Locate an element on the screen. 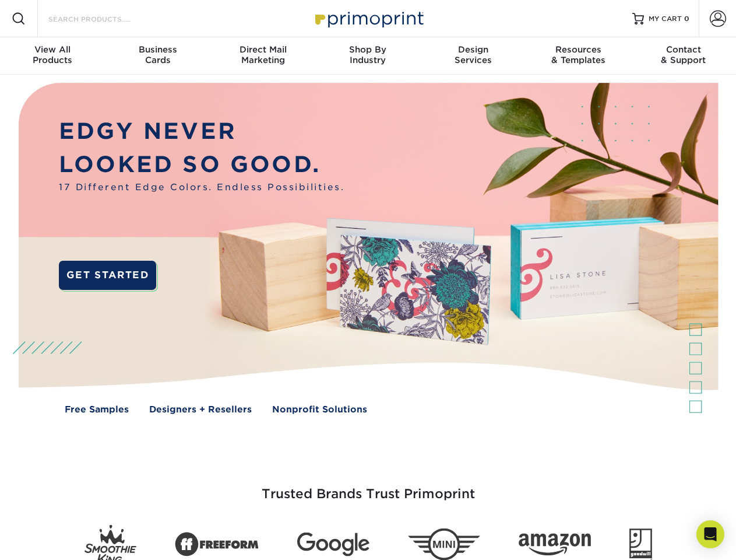 The height and width of the screenshot is (560, 736). a: Contact& Support is located at coordinates (684, 56).